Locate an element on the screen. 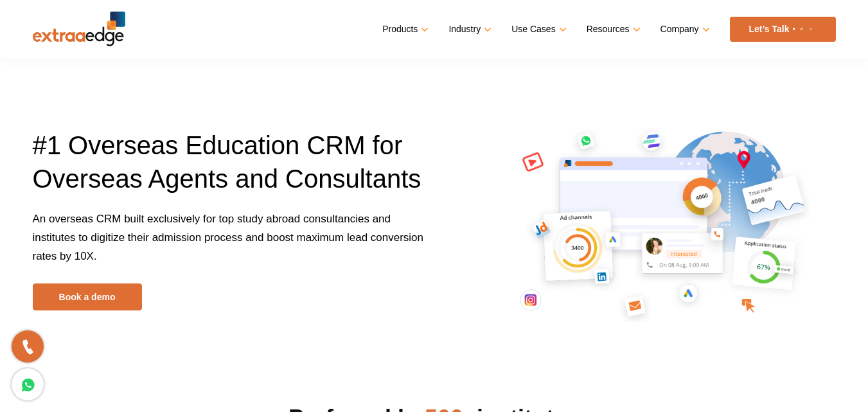  a: Let’s Talk is located at coordinates (783, 29).